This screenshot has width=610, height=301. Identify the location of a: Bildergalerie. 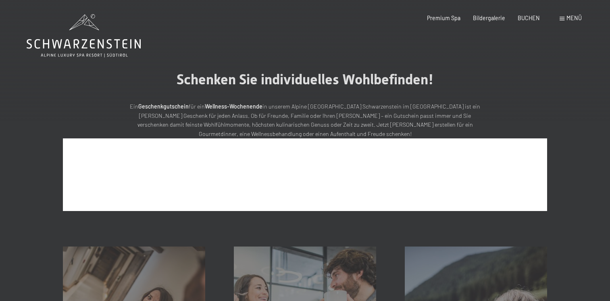
(489, 18).